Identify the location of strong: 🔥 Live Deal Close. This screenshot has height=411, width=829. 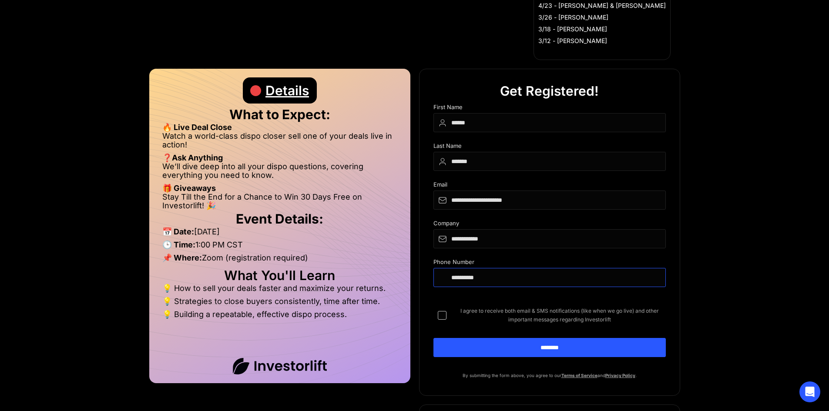
(197, 127).